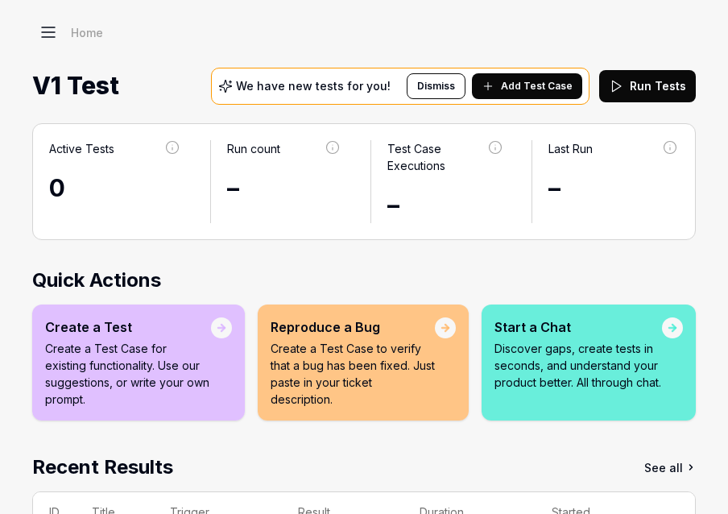 The image size is (728, 514). What do you see at coordinates (570, 148) in the screenshot?
I see `div: Last Run` at bounding box center [570, 148].